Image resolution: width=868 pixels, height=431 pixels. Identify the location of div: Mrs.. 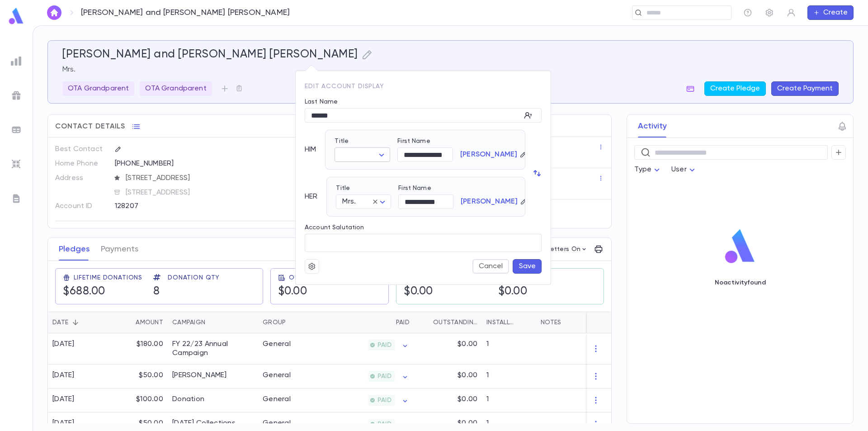
(363, 202).